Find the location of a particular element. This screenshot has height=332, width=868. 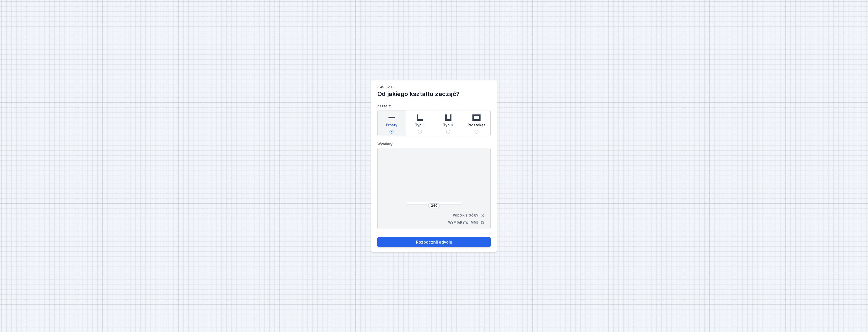

span: Prosty is located at coordinates (391, 126).